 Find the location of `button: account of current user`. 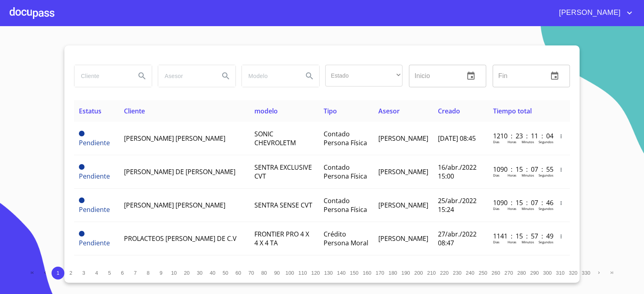

button: account of current user is located at coordinates (594, 13).